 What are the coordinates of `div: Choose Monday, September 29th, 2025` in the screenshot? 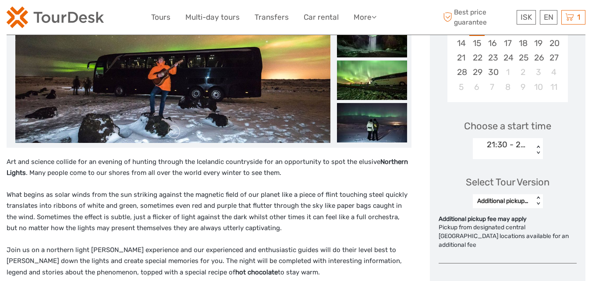 It's located at (477, 72).